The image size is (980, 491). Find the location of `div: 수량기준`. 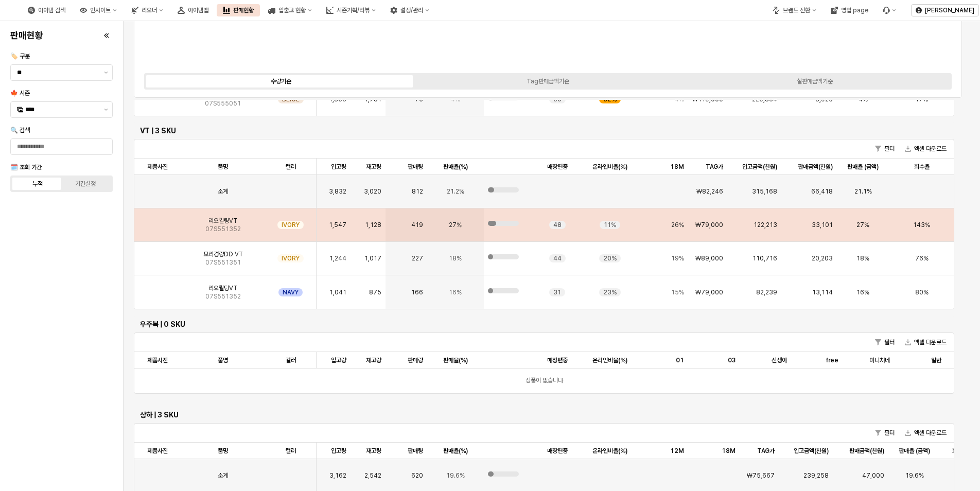

div: 수량기준 is located at coordinates (281, 81).